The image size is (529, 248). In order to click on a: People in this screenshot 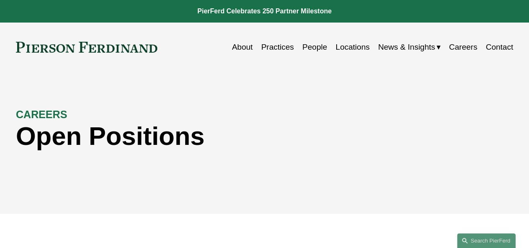, I will do `click(314, 47)`.